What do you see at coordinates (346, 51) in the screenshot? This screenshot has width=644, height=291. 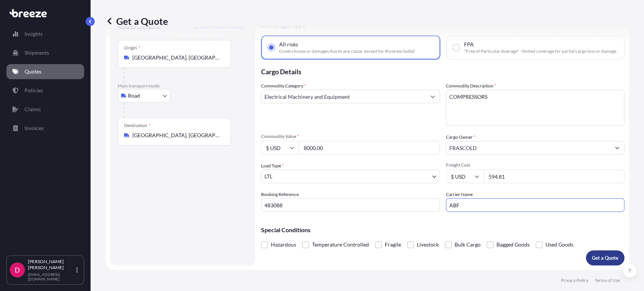 I see `span: Covers losses or damages due to any cause, except for those excluded` at bounding box center [346, 51].